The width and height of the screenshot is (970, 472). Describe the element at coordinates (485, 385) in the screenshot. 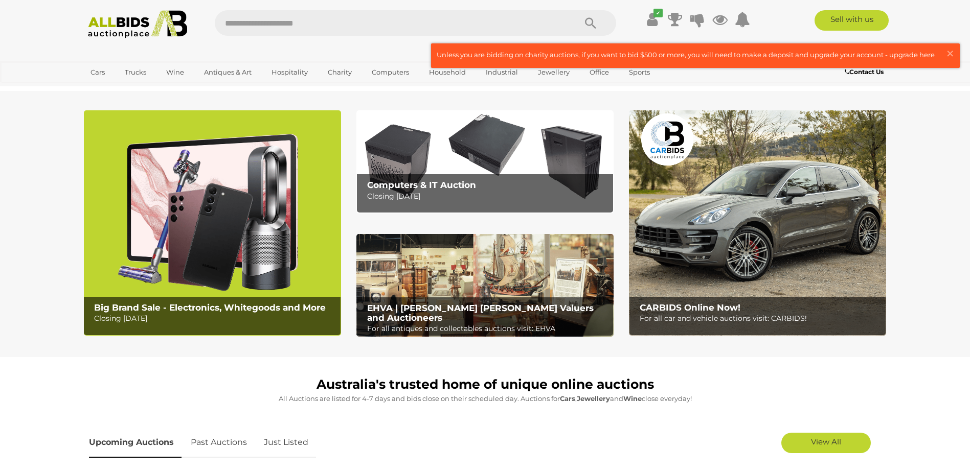

I see `h1: Australia's trusted home of unique online auctions` at that location.